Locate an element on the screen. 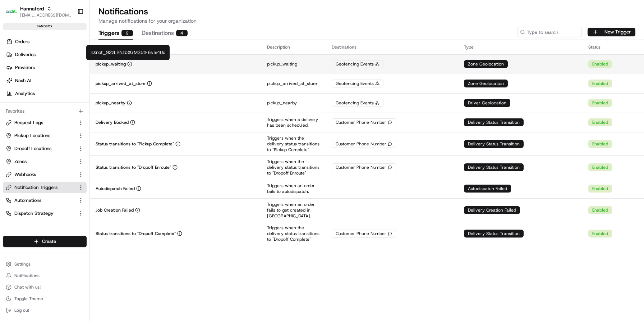 This screenshot has height=321, width=644. button: Notification Triggers is located at coordinates (44, 188).